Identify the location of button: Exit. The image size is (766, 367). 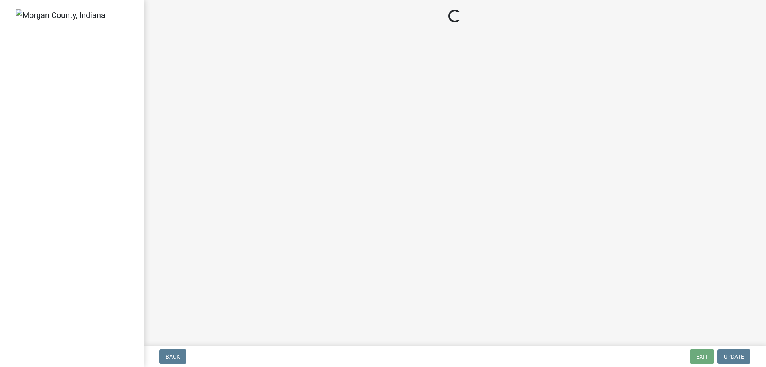
(702, 356).